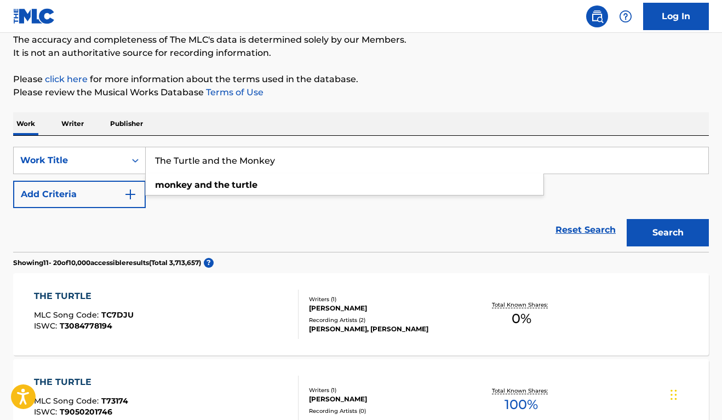  What do you see at coordinates (361, 93) in the screenshot?
I see `p: Please review the Musical Works Database` at bounding box center [361, 93].